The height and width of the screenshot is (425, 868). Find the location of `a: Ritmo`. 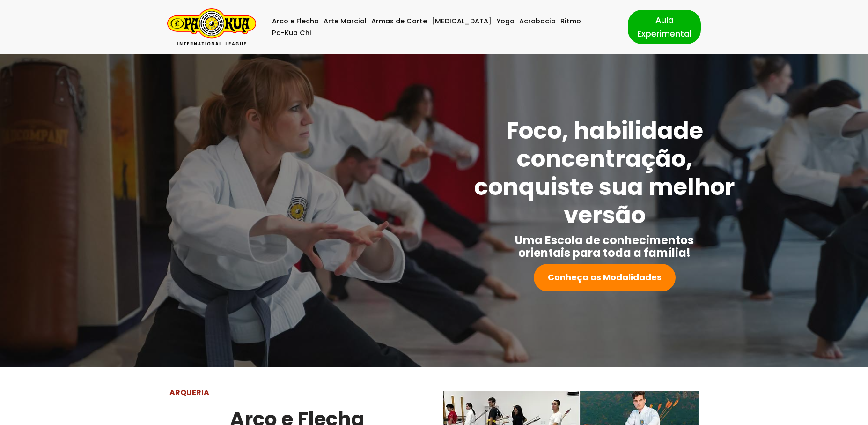

a: Ritmo is located at coordinates (570, 21).